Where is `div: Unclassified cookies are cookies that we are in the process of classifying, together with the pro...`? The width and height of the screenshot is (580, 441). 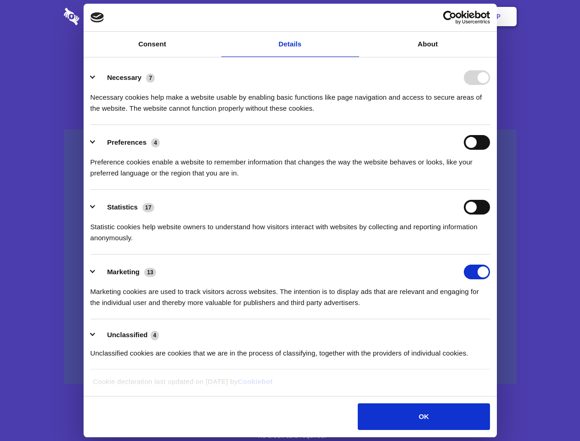
div: Unclassified cookies are cookies that we are in the process of classifying, together with the pro... is located at coordinates (290, 350).